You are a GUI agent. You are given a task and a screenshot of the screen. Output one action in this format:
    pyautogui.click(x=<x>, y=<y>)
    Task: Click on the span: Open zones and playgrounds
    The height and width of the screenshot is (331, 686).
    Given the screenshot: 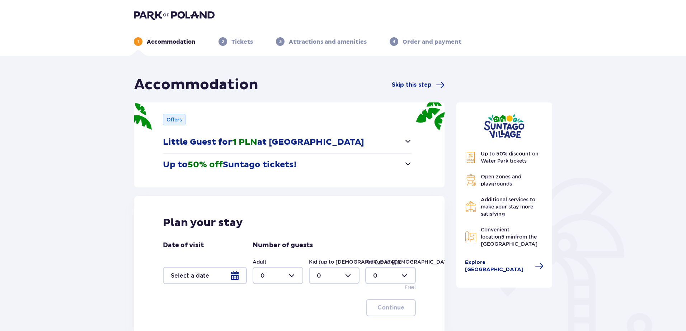 What is the action you would take?
    pyautogui.click(x=501, y=180)
    